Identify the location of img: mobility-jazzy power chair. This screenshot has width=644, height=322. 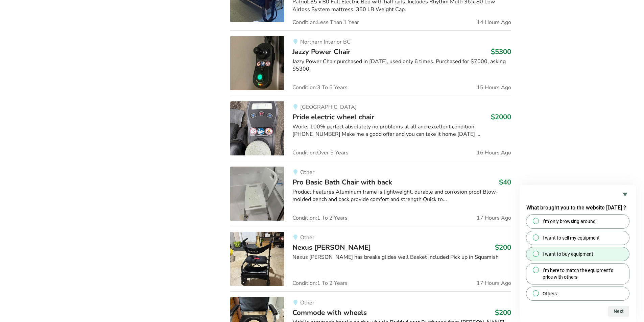
(257, 64).